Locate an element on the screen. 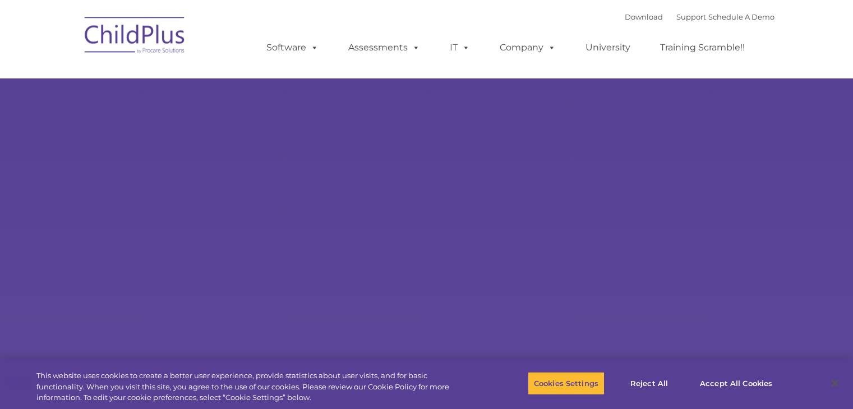 The height and width of the screenshot is (409, 853). button: Reject All is located at coordinates (649, 384).